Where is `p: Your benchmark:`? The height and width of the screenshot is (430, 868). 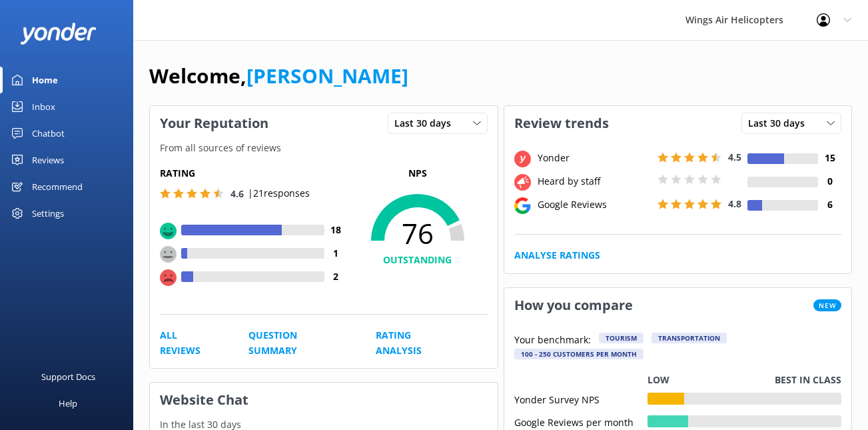
p: Your benchmark: is located at coordinates (552, 340).